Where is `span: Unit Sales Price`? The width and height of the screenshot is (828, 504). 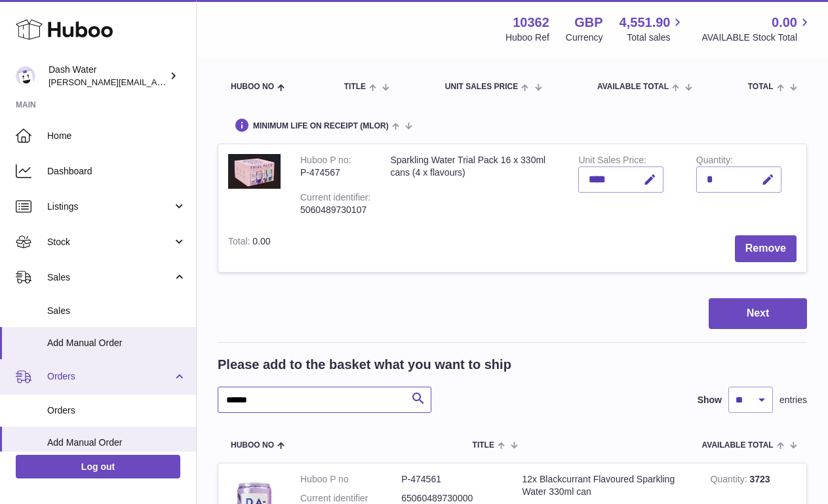 span: Unit Sales Price is located at coordinates (481, 87).